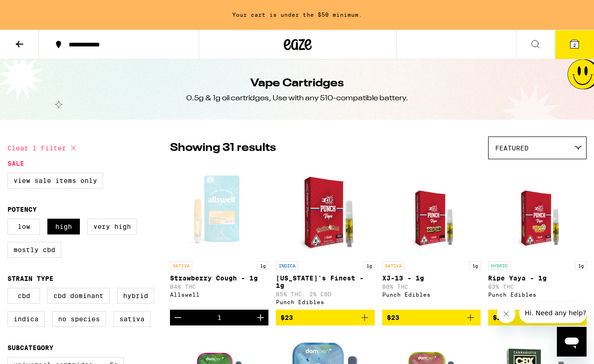 The height and width of the screenshot is (364, 594). I want to click on a: Open page for Ripe Yaya - 1g from Punch Edibles, so click(537, 237).